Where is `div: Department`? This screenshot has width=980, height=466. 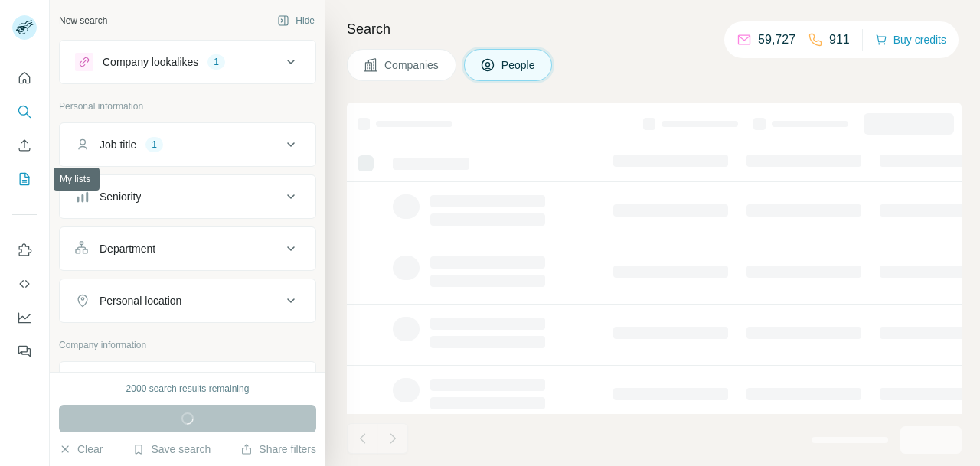 div: Department is located at coordinates (127, 249).